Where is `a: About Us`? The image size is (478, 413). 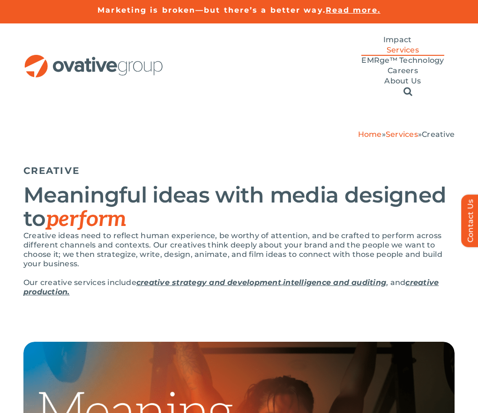 a: About Us is located at coordinates (403, 82).